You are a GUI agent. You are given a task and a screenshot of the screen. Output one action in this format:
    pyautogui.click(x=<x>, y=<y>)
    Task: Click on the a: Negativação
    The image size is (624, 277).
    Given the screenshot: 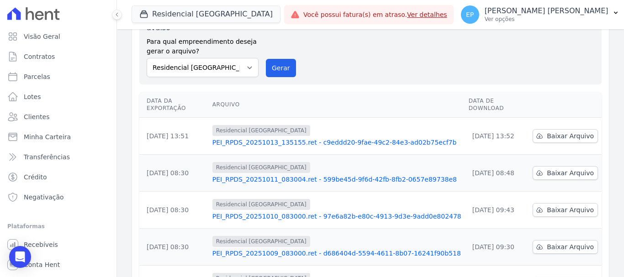 What is the action you would take?
    pyautogui.click(x=58, y=197)
    